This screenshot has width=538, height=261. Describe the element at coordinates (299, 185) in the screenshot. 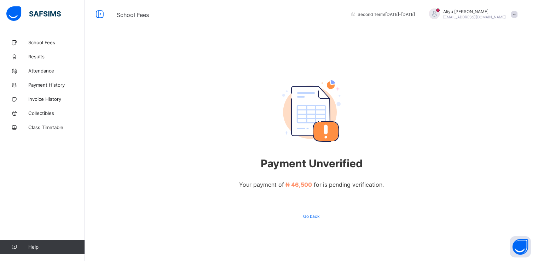

I see `span: ₦ 46,500` at that location.